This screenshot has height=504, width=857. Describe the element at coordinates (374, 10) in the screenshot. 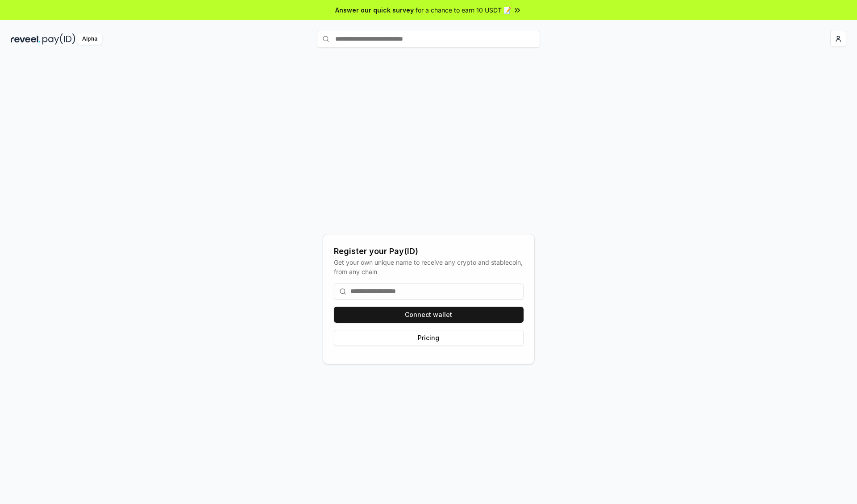

I see `span: Answer our quick survey` at that location.